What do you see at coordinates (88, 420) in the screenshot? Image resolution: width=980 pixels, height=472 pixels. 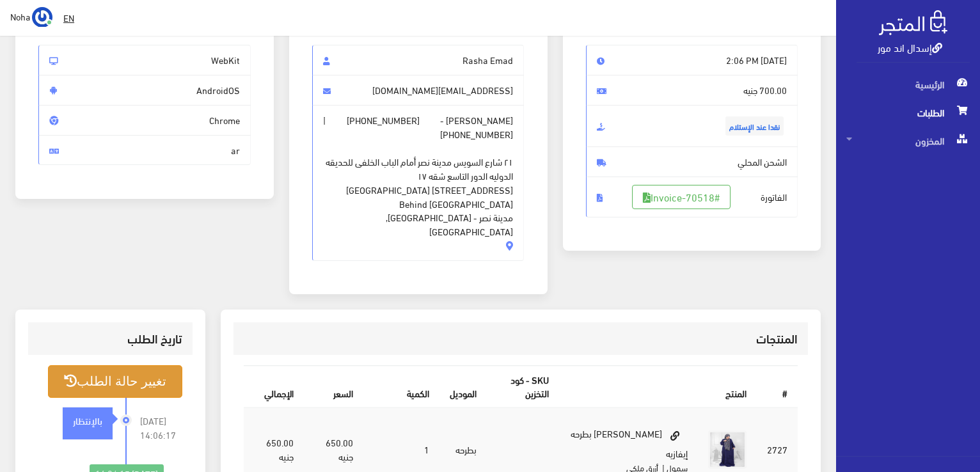 I see `strong: بالإنتظار` at bounding box center [88, 420].